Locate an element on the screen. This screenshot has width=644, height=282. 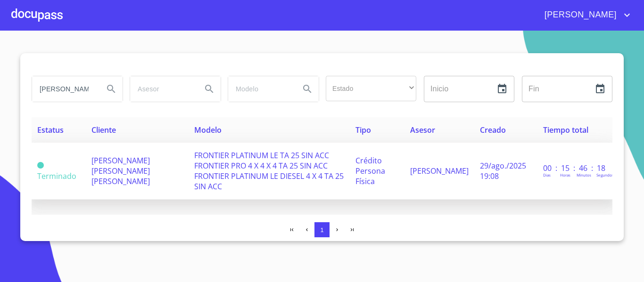
button: 1 is located at coordinates (322, 230).